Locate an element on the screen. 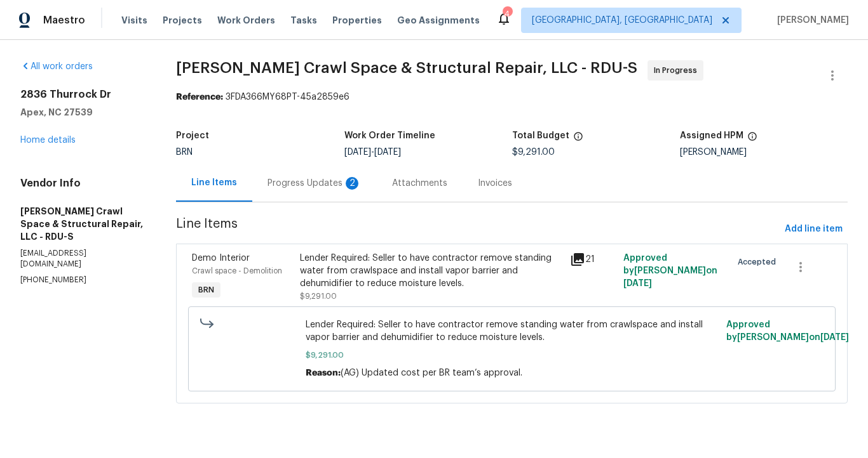 The height and width of the screenshot is (458, 868). span: Reason: is located at coordinates (323, 373).